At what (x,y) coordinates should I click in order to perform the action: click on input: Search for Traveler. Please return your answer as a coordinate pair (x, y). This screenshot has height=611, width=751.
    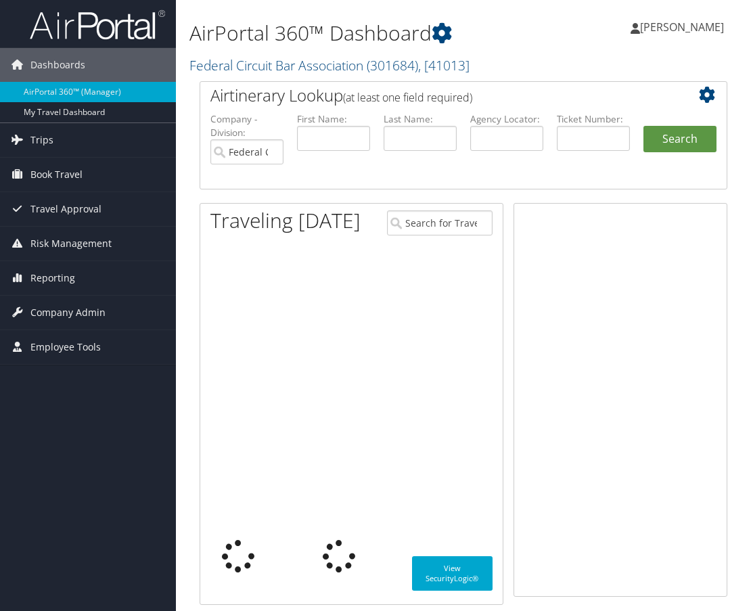
    Looking at the image, I should click on (440, 223).